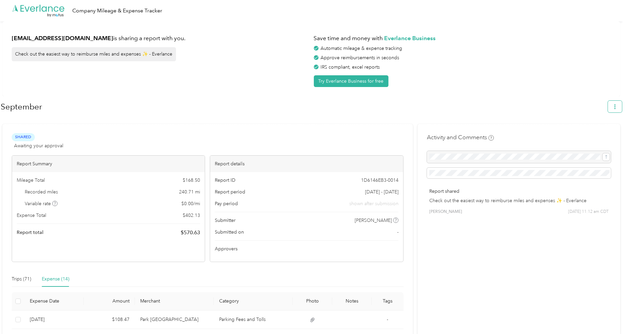 Image resolution: width=626 pixels, height=334 pixels. I want to click on td: Parking Fees and Tolls, so click(253, 319).